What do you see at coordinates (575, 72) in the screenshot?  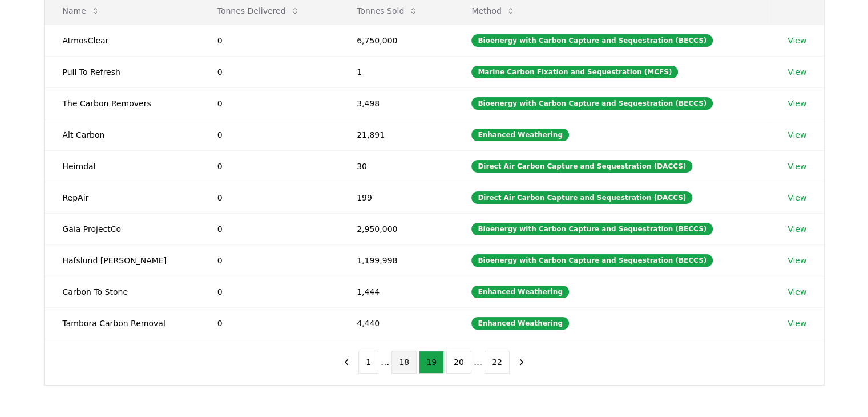 I see `div: Marine Carbon Fixation and Sequestration (MCFS)` at bounding box center [575, 72].